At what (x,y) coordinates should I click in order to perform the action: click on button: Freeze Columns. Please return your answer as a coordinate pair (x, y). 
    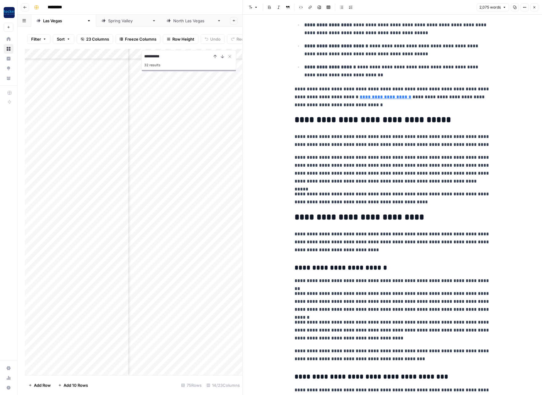
    Looking at the image, I should click on (138, 39).